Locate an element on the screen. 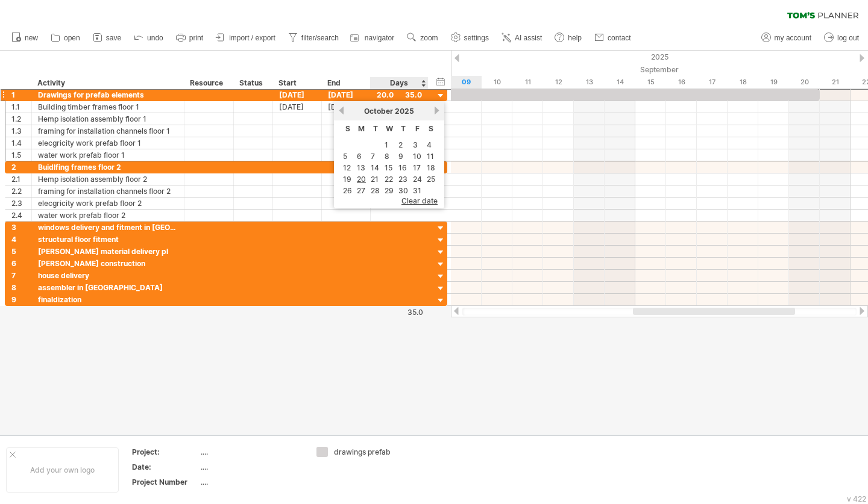  div: 6 is located at coordinates (21, 263).